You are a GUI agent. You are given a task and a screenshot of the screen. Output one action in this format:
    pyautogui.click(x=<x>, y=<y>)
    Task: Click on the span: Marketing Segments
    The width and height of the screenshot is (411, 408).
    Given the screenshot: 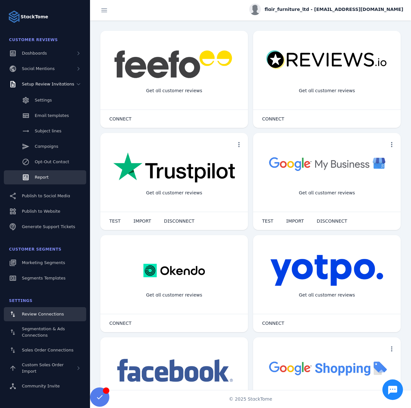 What is the action you would take?
    pyautogui.click(x=43, y=263)
    